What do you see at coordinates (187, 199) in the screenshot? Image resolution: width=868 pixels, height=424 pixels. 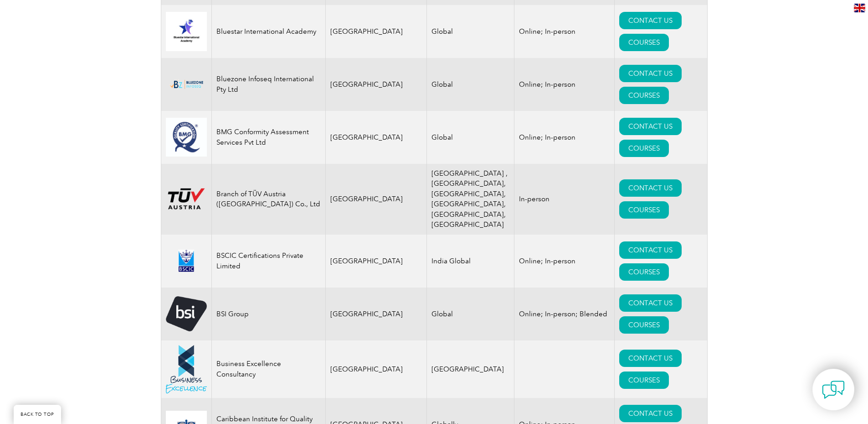 I see `img: ad2ea39e-148b-ed11-81ac-0022481565fd-logo.png` at bounding box center [187, 199].